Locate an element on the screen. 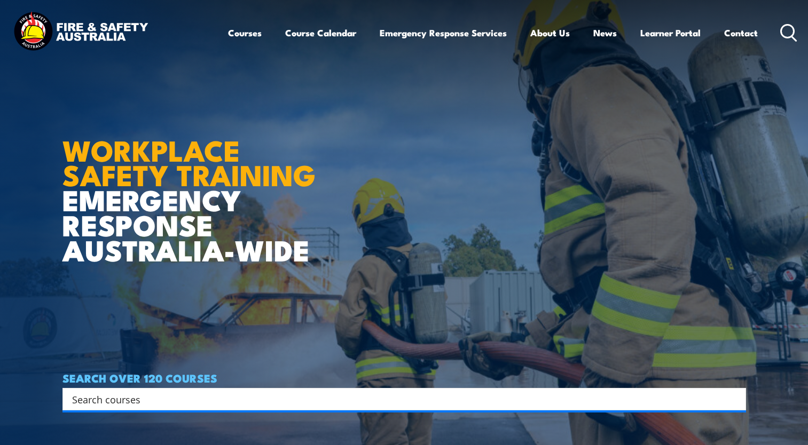 This screenshot has width=808, height=445. h1: EMERGENCY RESPONSE AUSTRALIA-WIDE is located at coordinates (193, 186).